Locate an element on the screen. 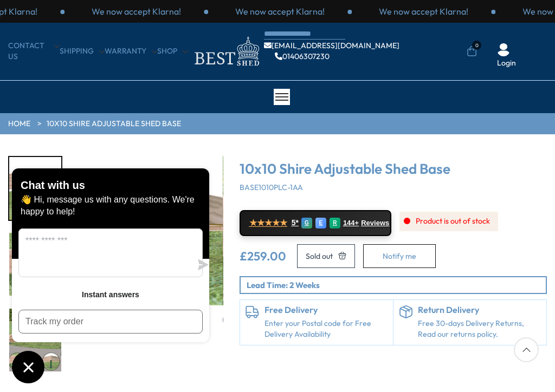  span: Sold out is located at coordinates (319, 256).